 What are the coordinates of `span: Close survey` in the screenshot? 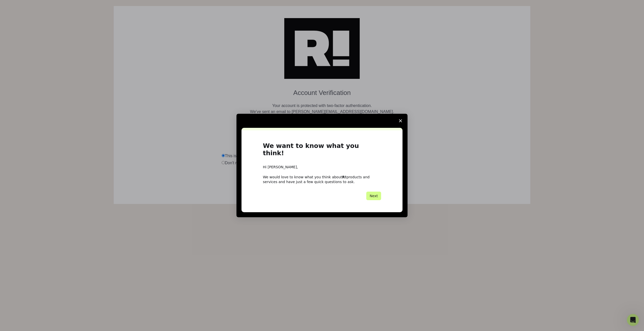 It's located at (401, 121).